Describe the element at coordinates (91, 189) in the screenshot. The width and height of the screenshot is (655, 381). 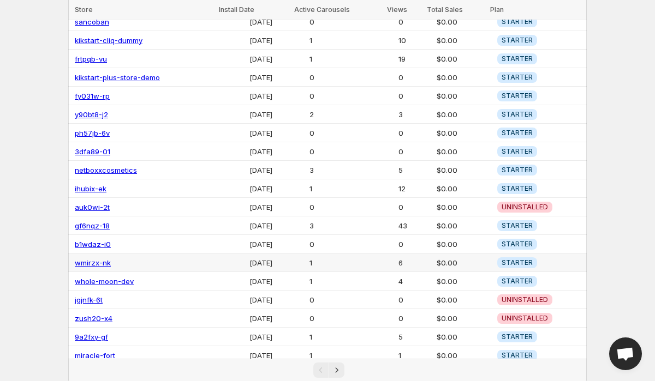
I see `a: ihubix-ek` at that location.